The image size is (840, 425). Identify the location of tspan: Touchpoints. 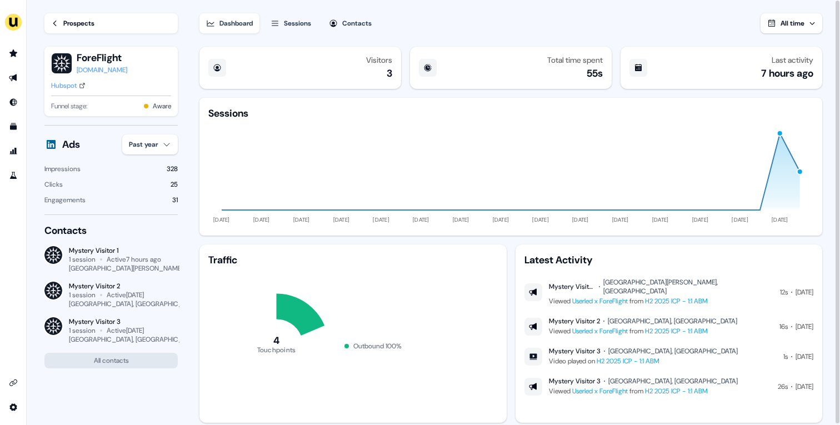
(277, 349).